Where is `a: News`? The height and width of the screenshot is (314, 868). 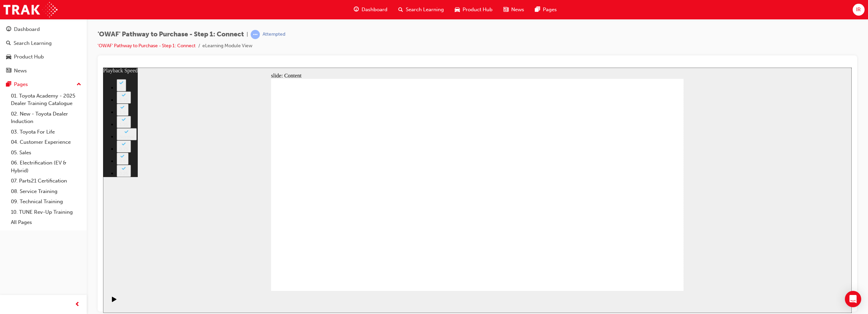 a: News is located at coordinates (43, 71).